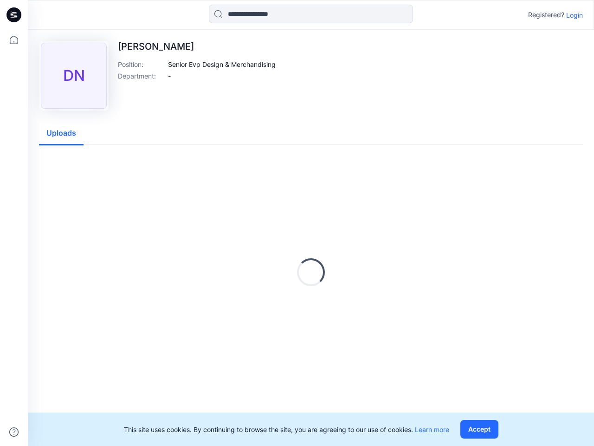 The height and width of the screenshot is (446, 594). Describe the element at coordinates (141, 76) in the screenshot. I see `p: Department :` at that location.